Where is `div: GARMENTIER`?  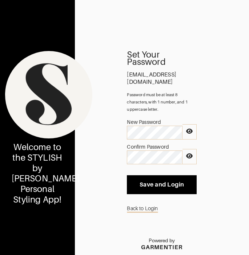
div: GARMENTIER is located at coordinates (162, 247).